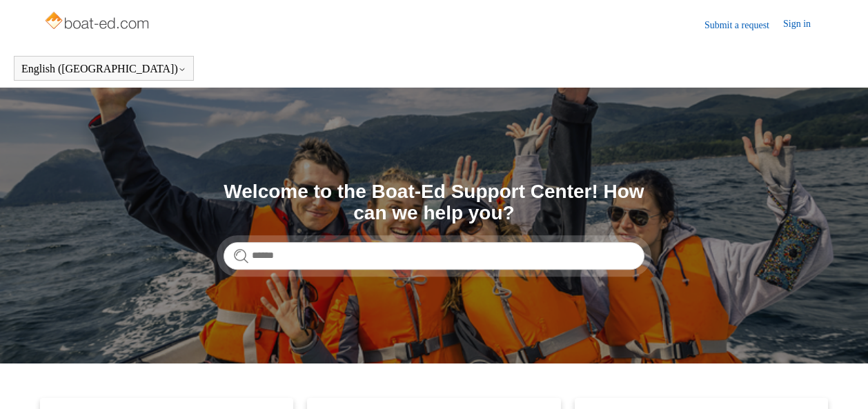 The width and height of the screenshot is (868, 409). What do you see at coordinates (434, 203) in the screenshot?
I see `h1: Welcome to the Boat-Ed Support Center! How can we help you?` at bounding box center [434, 203].